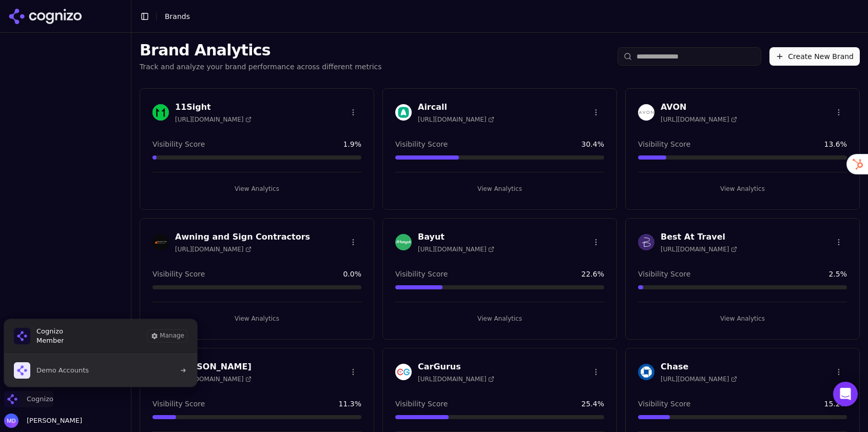 The height and width of the screenshot is (432, 868). Describe the element at coordinates (11, 421) in the screenshot. I see `img: Melissa Dowd` at that location.